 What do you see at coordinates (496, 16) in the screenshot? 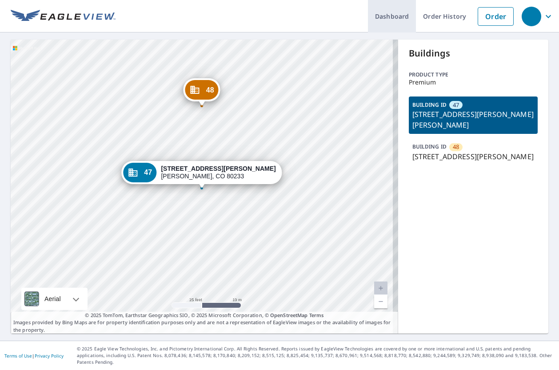
I see `a: Order` at bounding box center [496, 16].